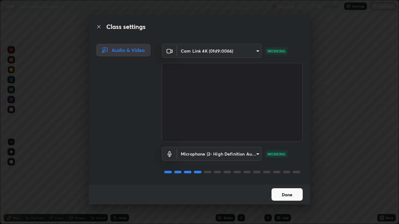  I want to click on h2: Class settings, so click(126, 27).